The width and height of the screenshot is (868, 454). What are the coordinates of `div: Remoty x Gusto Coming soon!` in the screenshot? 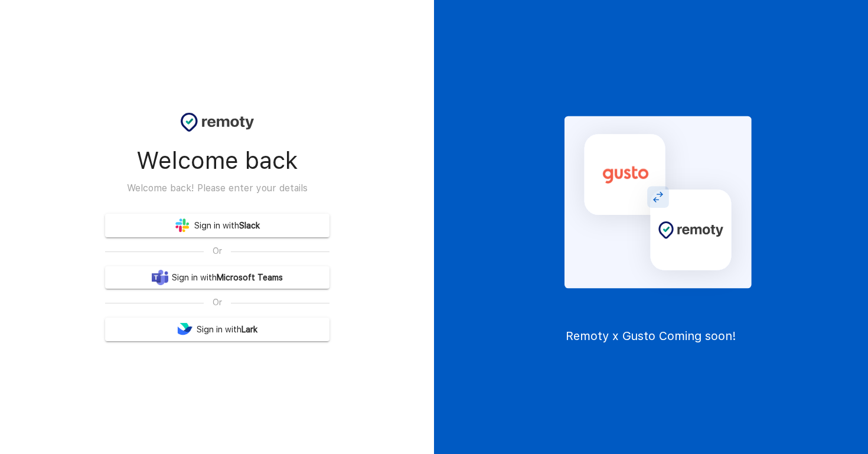 It's located at (651, 336).